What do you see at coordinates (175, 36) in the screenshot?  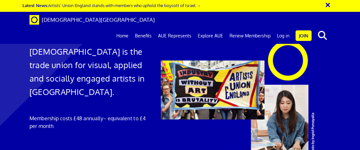 I see `a: AUE Represents` at bounding box center [175, 36].